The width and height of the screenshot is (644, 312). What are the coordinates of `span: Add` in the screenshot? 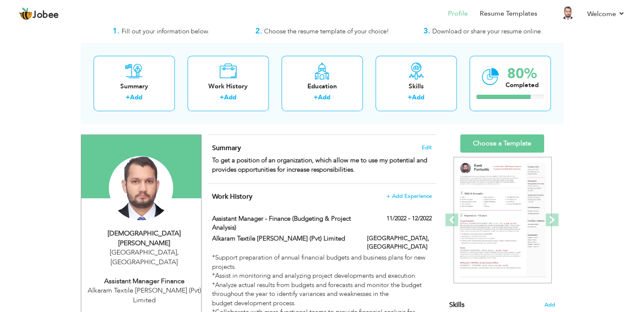 It's located at (550, 305).